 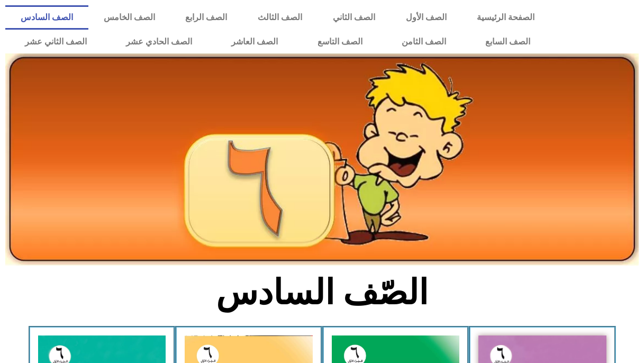 I want to click on a: الصف الأول, so click(x=426, y=18).